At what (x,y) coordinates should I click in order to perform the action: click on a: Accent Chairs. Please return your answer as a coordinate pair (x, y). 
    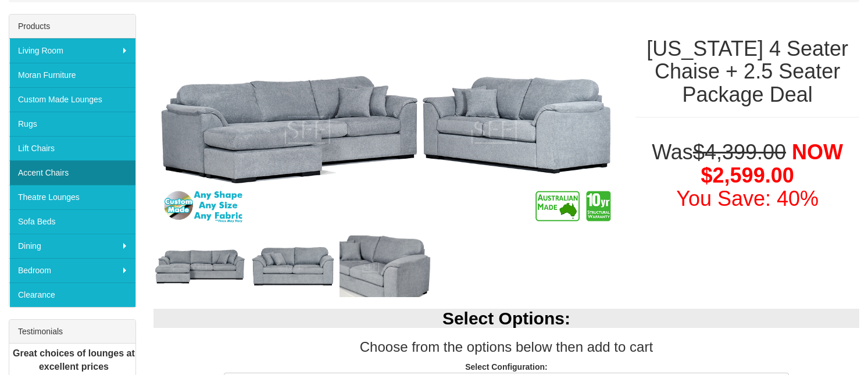
    Looking at the image, I should click on (72, 173).